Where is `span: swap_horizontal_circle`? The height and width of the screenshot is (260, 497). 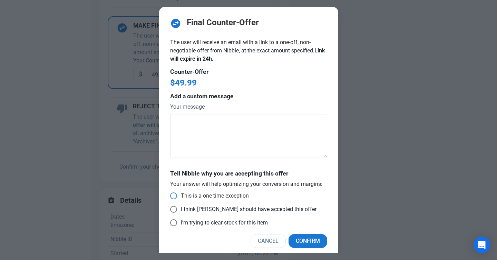 span: swap_horizontal_circle is located at coordinates (176, 23).